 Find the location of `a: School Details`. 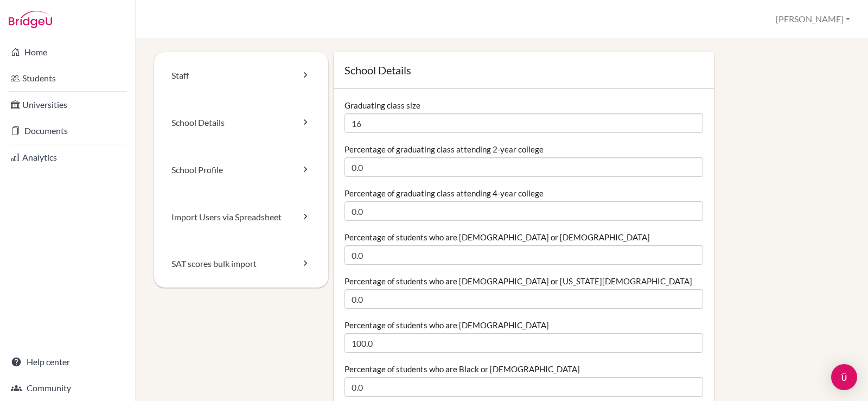

a: School Details is located at coordinates (241, 123).